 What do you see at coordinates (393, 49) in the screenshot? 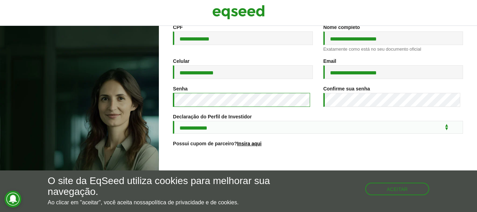
I see `div: Exatamente como está no seu documento oficial` at bounding box center [393, 49].